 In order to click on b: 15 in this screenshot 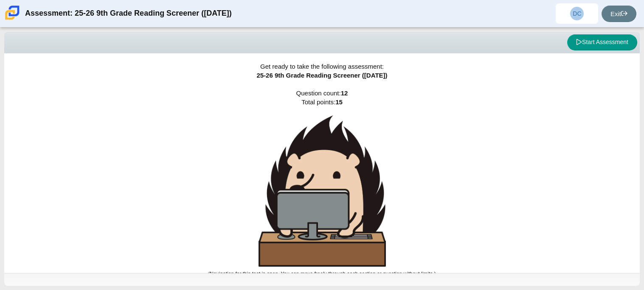, I will do `click(339, 102)`.